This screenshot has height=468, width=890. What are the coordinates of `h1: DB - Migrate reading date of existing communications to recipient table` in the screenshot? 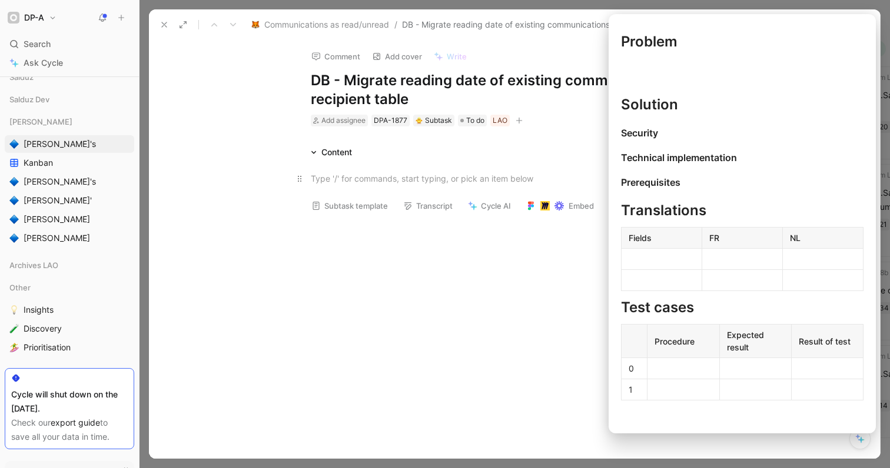 It's located at (514, 90).